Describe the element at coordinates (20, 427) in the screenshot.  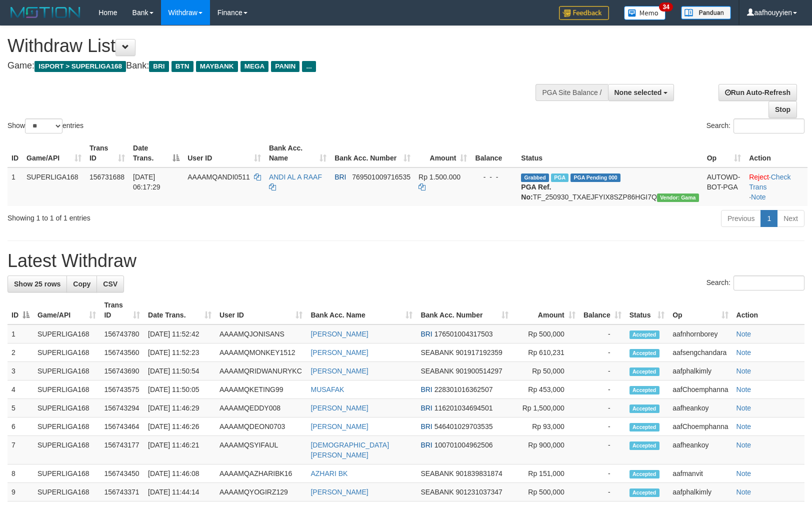
I see `td: 6` at that location.